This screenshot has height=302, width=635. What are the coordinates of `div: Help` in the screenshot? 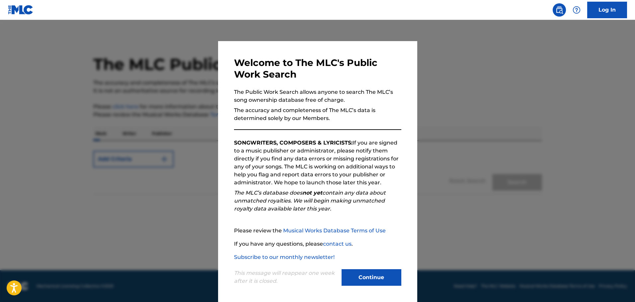 It's located at (576, 10).